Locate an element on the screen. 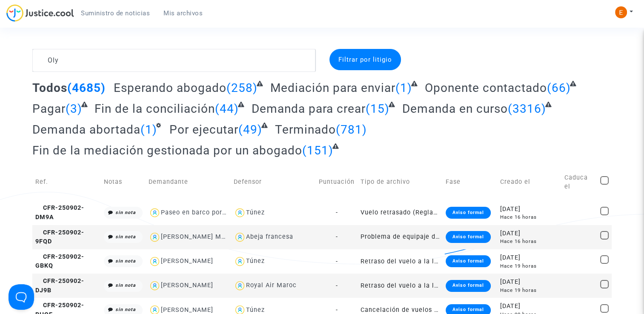  font: CFR-250902-DJ9B is located at coordinates (59, 286).